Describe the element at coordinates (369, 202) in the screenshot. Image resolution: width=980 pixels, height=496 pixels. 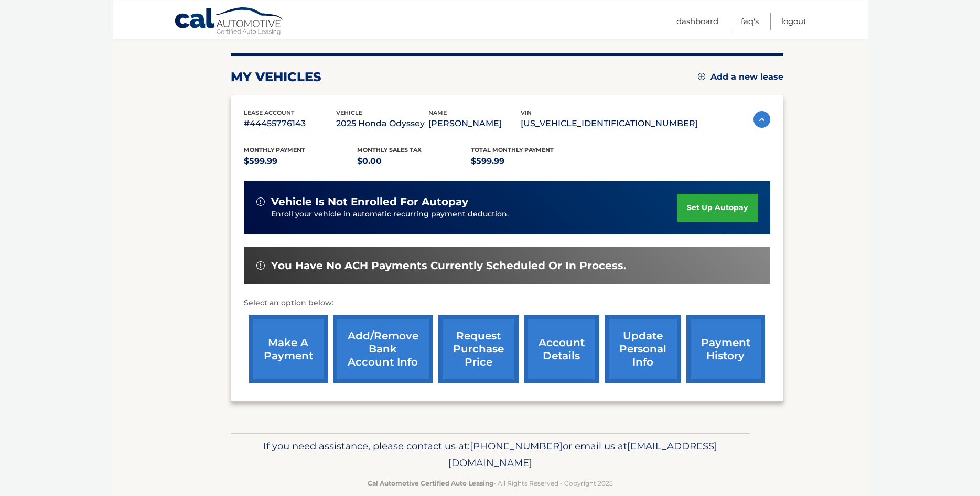
I see `span: vehicle is not enrolled for autopay` at that location.